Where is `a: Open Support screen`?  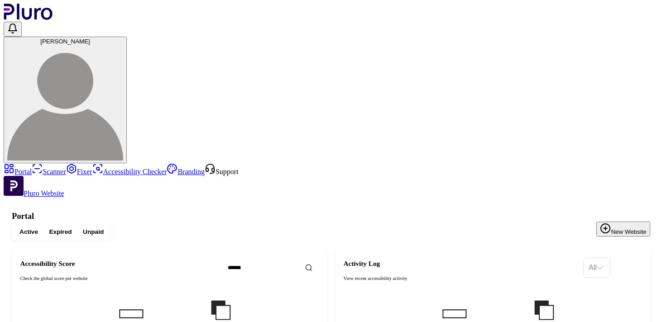 a: Open Support screen is located at coordinates (221, 172).